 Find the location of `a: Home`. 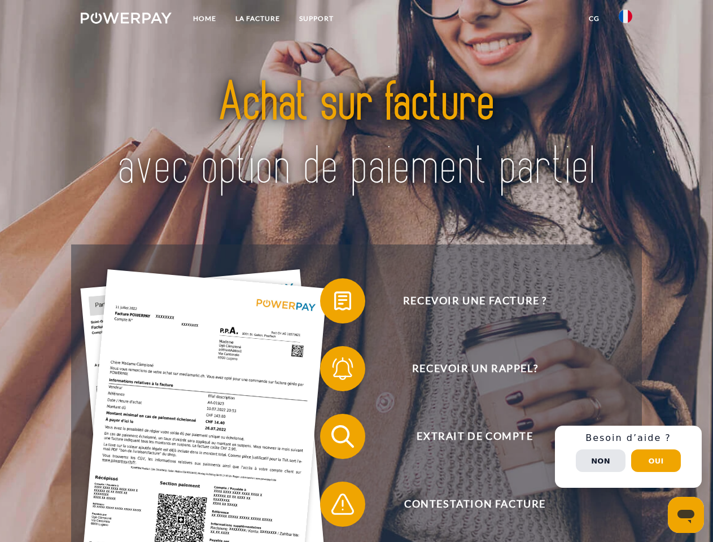

a: Home is located at coordinates (204, 19).